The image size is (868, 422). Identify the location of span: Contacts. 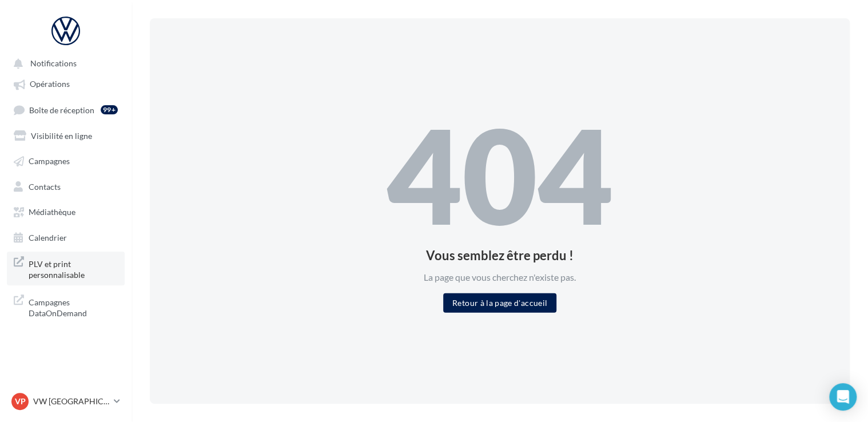
(45, 186).